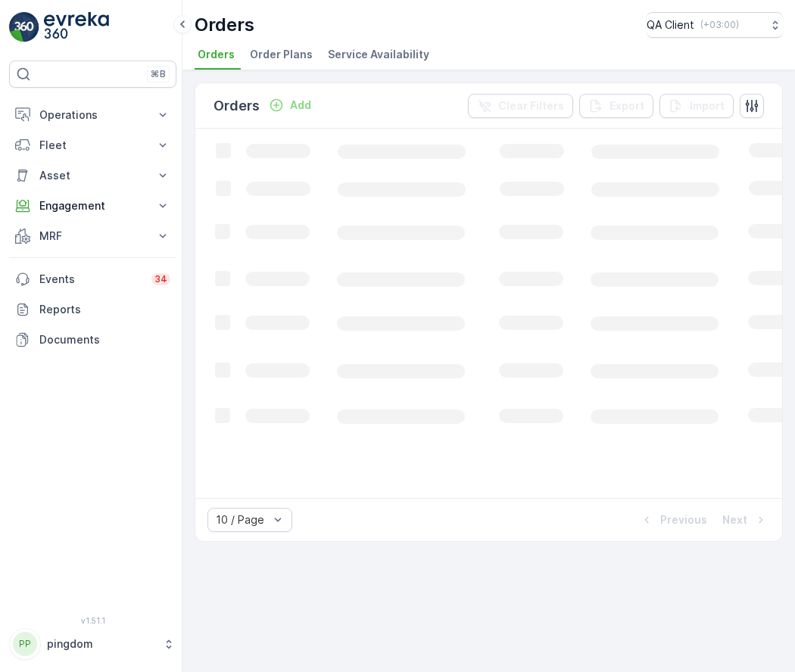  What do you see at coordinates (92, 310) in the screenshot?
I see `a: Reports` at bounding box center [92, 310].